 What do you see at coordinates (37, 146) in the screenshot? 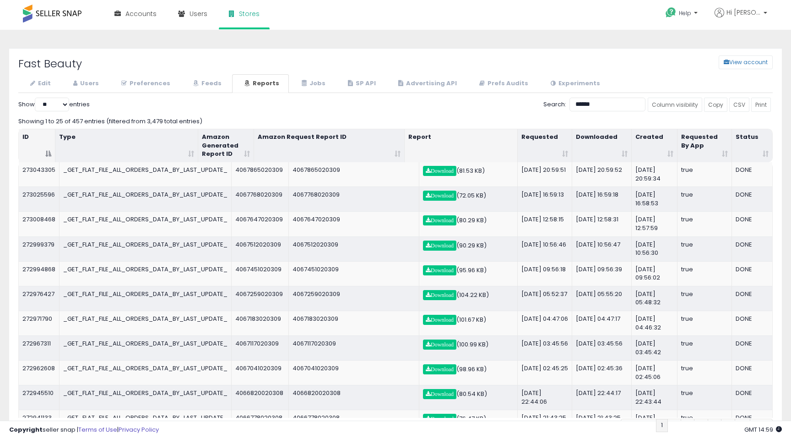
I see `th: ID: activate to sort column descending` at bounding box center [37, 146].